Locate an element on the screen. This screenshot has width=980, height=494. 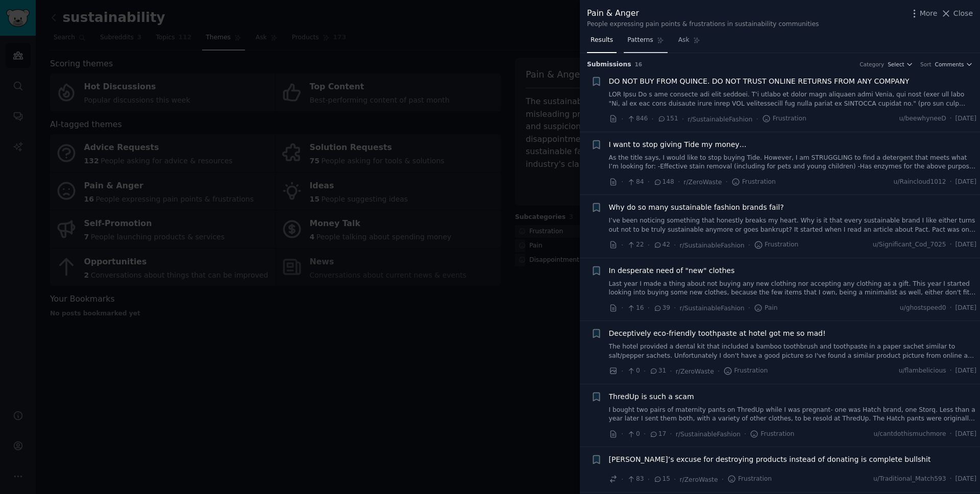
span: Patterns is located at coordinates (640, 41).